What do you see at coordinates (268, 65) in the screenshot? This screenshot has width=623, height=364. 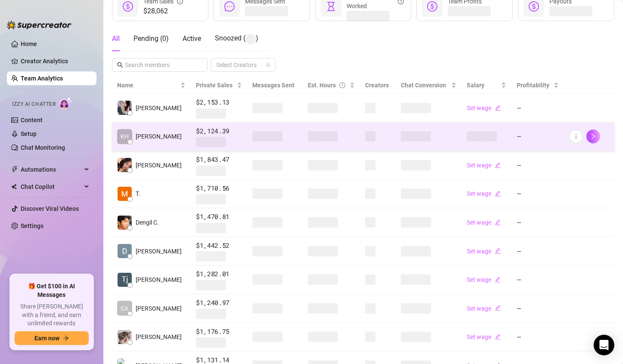 I see `span: team` at bounding box center [268, 65].